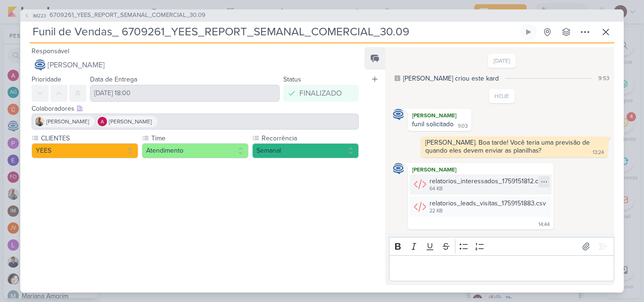 The width and height of the screenshot is (644, 302). What do you see at coordinates (502, 268) in the screenshot?
I see `div: Editor editing area: main` at bounding box center [502, 268].